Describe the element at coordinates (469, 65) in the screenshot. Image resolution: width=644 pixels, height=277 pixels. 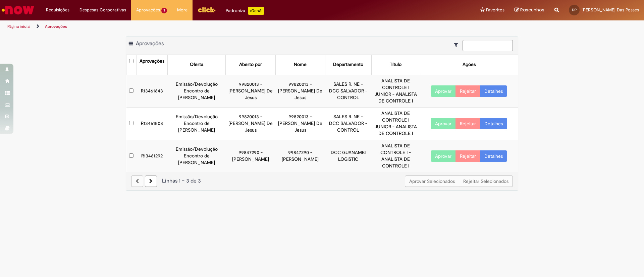
I see `div: Ações` at that location.